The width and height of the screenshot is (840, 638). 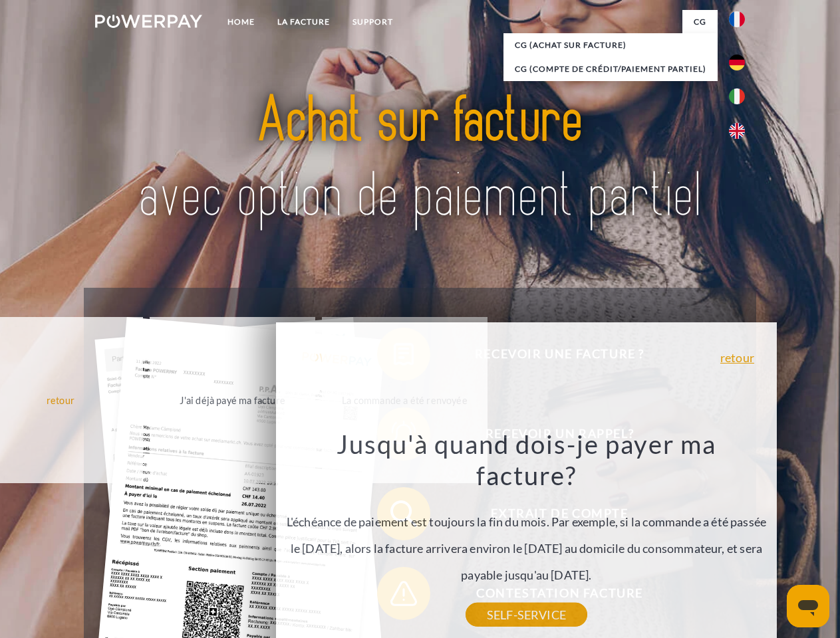 What do you see at coordinates (737, 19) in the screenshot?
I see `img: fr` at bounding box center [737, 19].